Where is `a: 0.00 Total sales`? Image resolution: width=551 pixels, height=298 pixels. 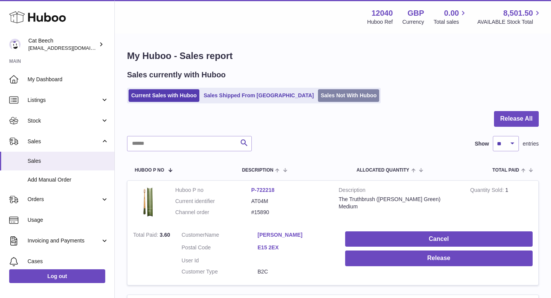 a: 0.00 Total sales is located at coordinates (451, 17).